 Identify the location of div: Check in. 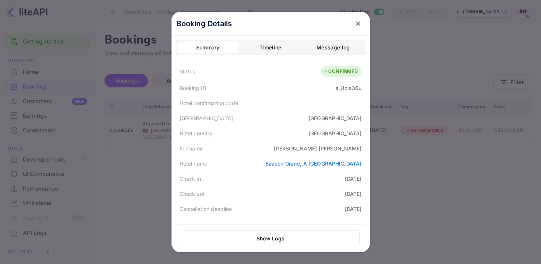
(190, 178).